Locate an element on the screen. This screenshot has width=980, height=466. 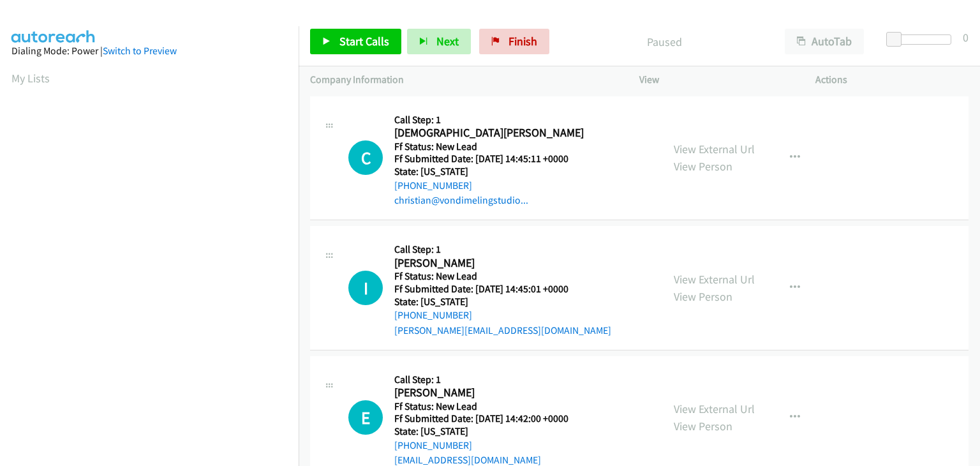
p: Company Information is located at coordinates (464, 80).